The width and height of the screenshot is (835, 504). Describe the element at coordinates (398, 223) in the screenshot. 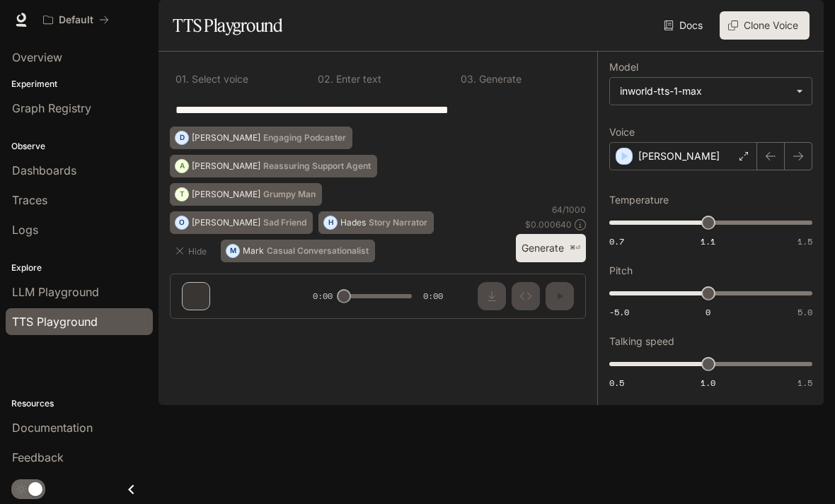

I see `p: Story Narrator` at that location.